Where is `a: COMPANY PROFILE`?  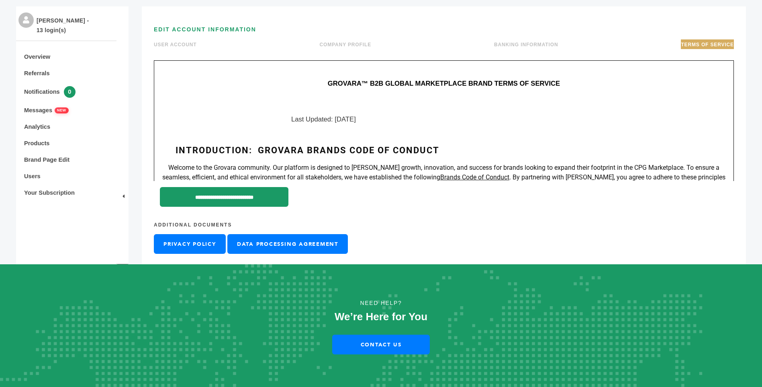
a: COMPANY PROFILE is located at coordinates (346, 45).